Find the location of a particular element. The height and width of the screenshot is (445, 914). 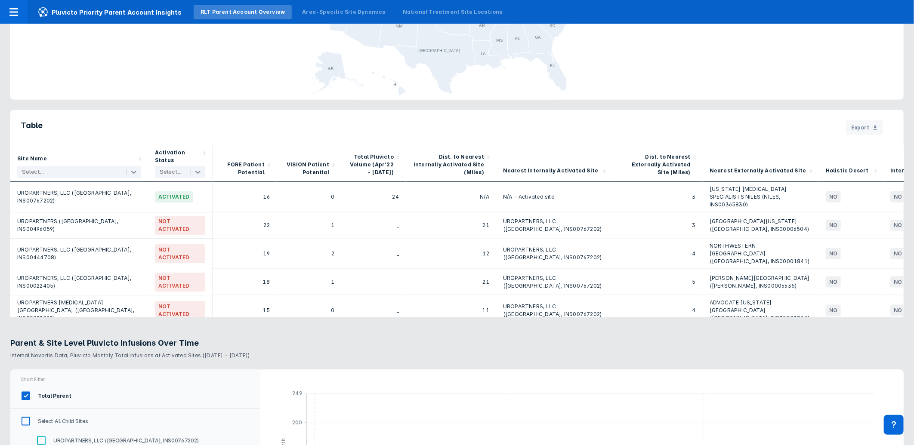

text: 249 is located at coordinates (297, 393).